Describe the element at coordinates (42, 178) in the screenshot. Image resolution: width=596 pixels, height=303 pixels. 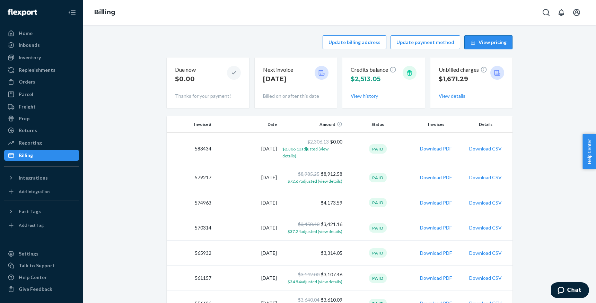
I see `button: Integrations` at that location.